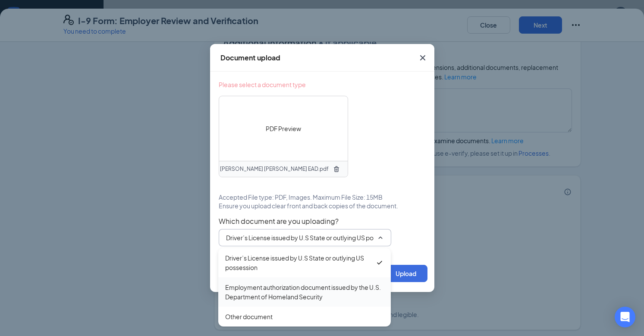 This screenshot has height=336, width=644. What do you see at coordinates (379, 263) in the screenshot?
I see `svg: Checkmark` at bounding box center [379, 263].